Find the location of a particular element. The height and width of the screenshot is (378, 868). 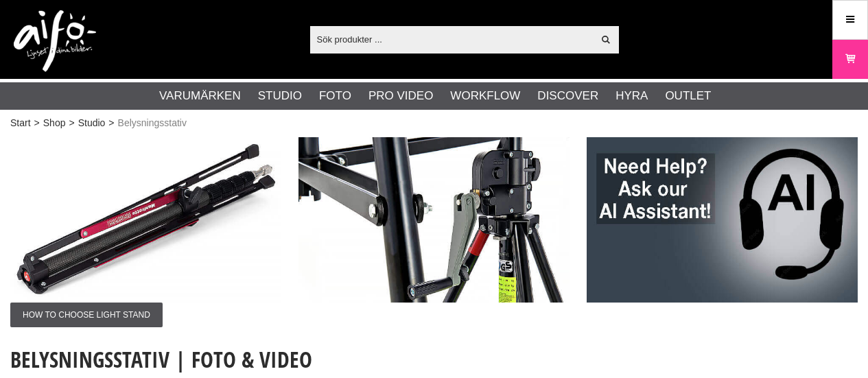

img: Annons:003 ban-man-AIsean-eng.jpg is located at coordinates (721, 220).